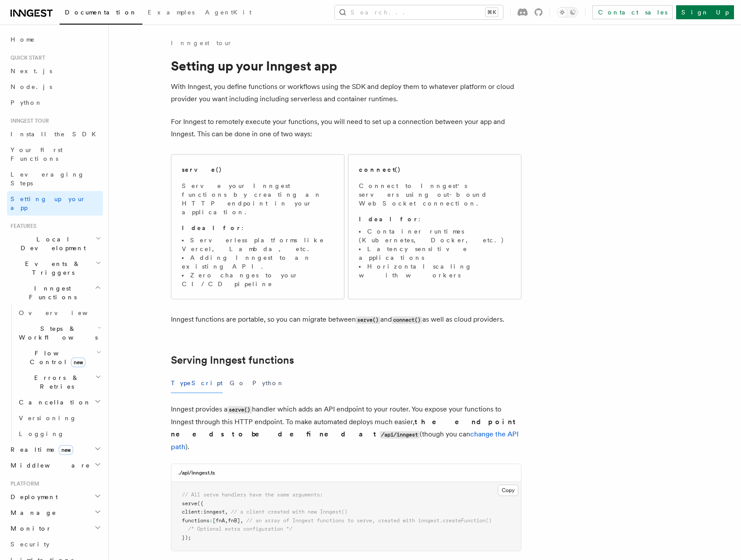 The height and width of the screenshot is (560, 741). Describe the element at coordinates (101, 14) in the screenshot. I see `a: Documentation` at that location.